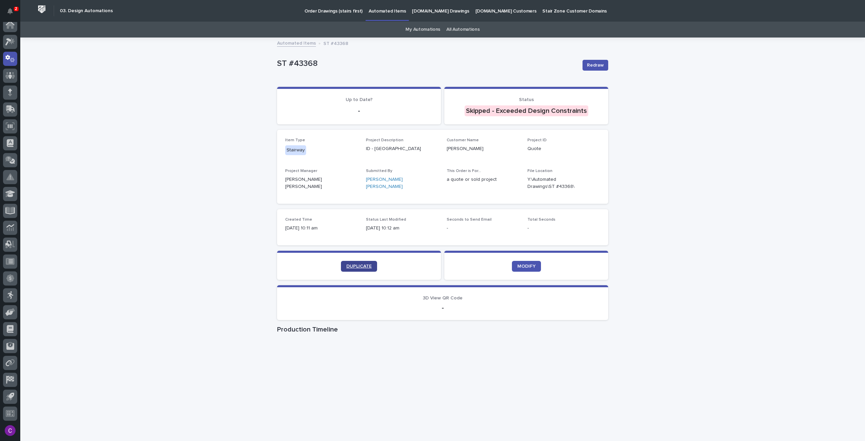 The image size is (865, 441). I want to click on div: Notifications2, so click(13, 14).